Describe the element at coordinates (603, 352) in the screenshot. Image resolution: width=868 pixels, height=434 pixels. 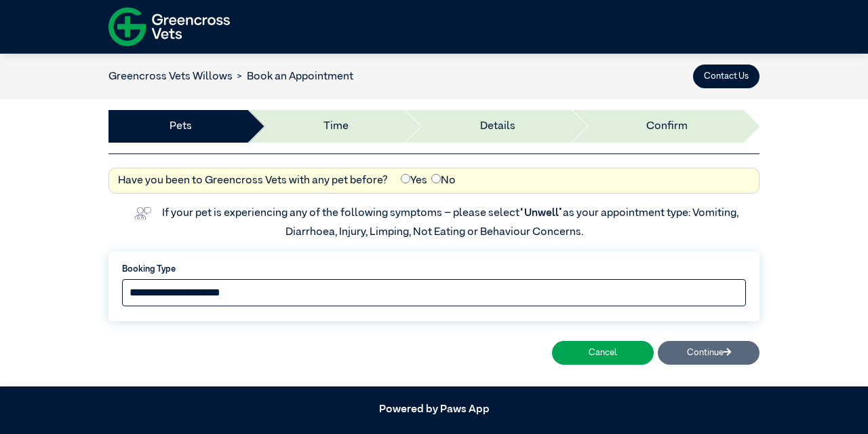
I see `button: Cancel` at that location.